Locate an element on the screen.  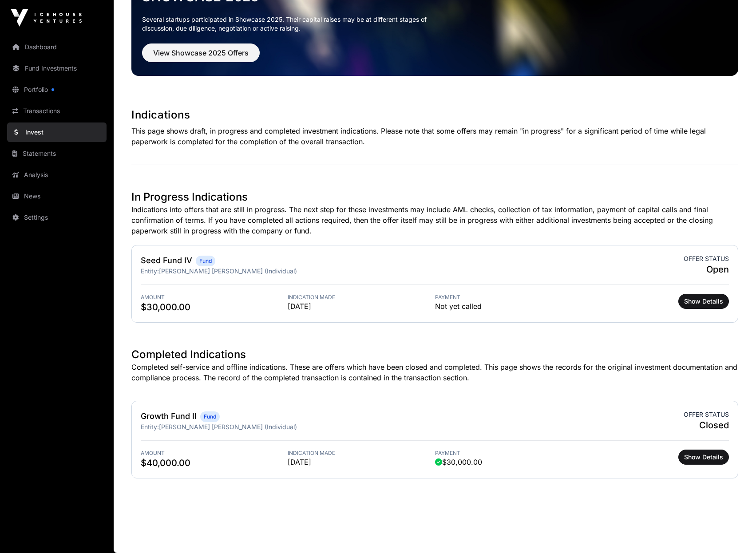
a: Invest is located at coordinates (57, 132).